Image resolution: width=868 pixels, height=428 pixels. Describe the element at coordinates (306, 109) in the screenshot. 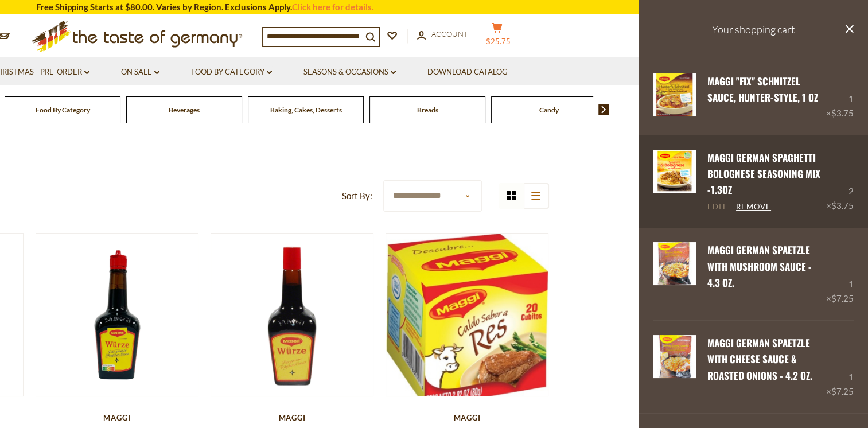

I see `span: Baking, Cakes, Desserts` at that location.